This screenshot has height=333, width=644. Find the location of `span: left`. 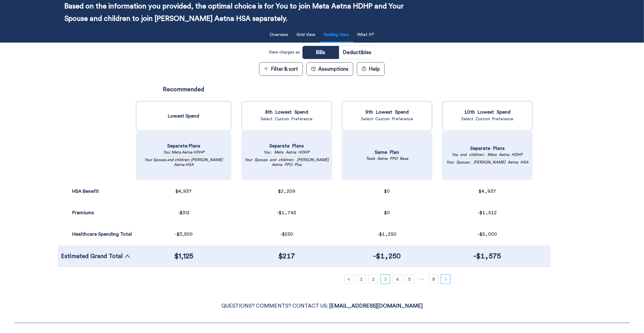

span: left is located at coordinates (349, 279).